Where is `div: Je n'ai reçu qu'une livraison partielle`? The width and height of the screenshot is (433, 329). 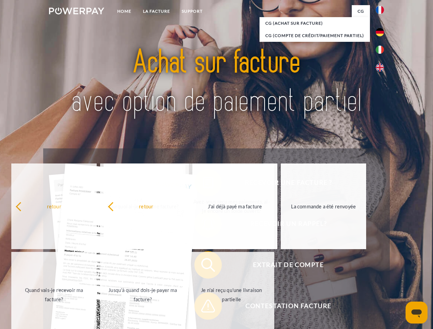 div: Je n'ai reçu qu'une livraison partielle is located at coordinates (232, 295).